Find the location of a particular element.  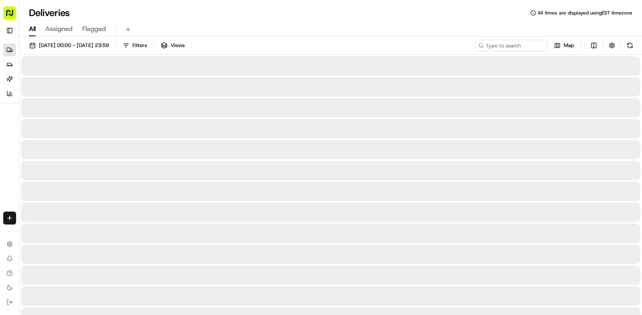

span: All is located at coordinates (32, 29).